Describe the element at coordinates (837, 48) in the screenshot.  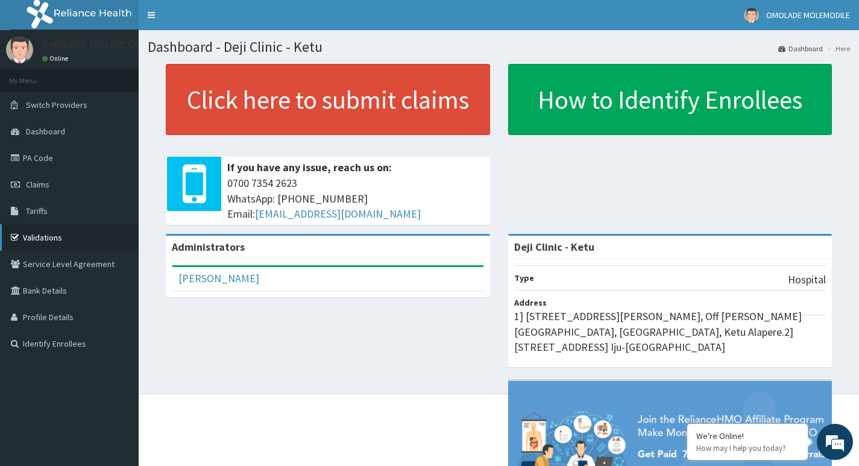
I see `li: Here` at that location.